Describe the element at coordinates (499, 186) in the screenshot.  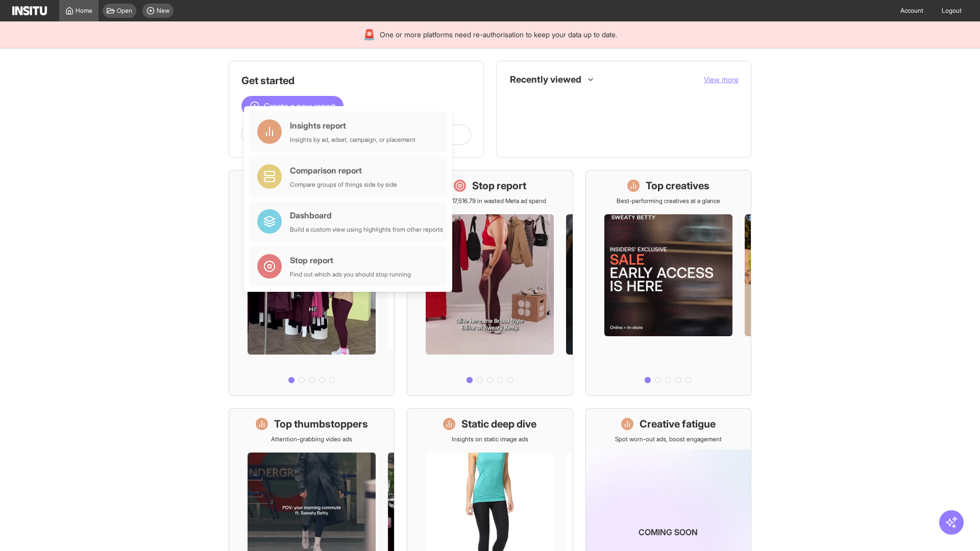
I see `h1: Stop report` at that location.